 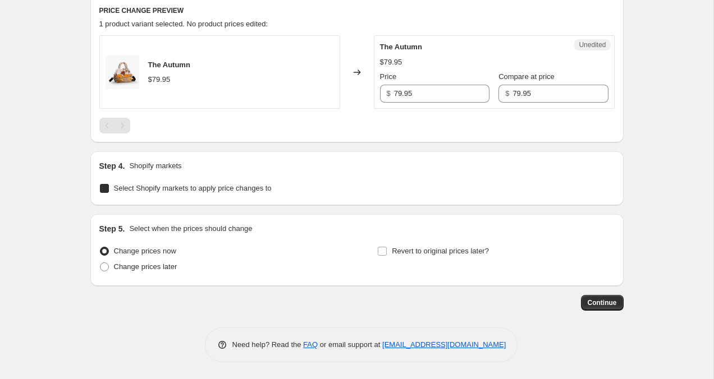 What do you see at coordinates (602, 303) in the screenshot?
I see `button: Continue` at bounding box center [602, 303].